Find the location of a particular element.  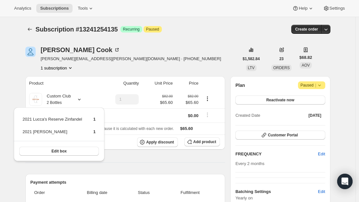

span: Created Date is located at coordinates (248, 115).